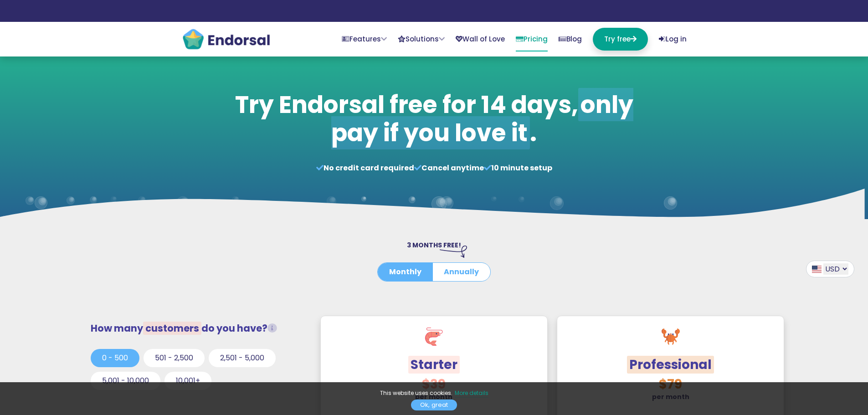  I want to click on a: Solutions, so click(421, 39).